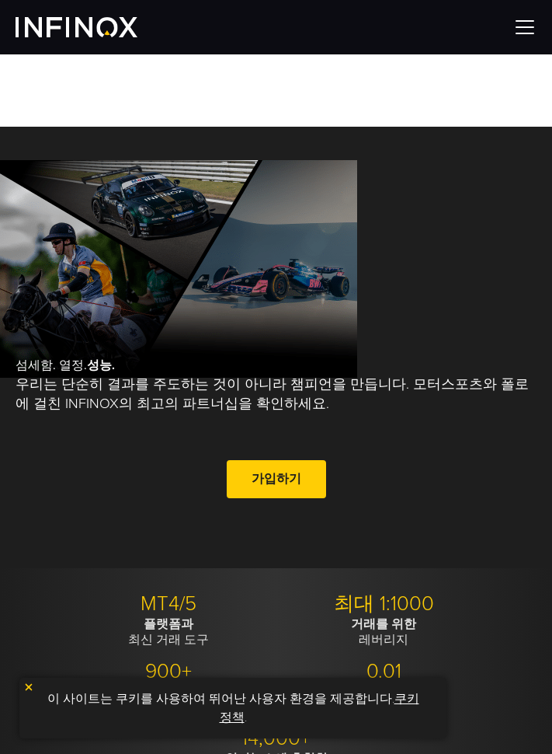 This screenshot has width=552, height=754. What do you see at coordinates (276, 394) in the screenshot?
I see `p: 우리는 단순히 결과를 주도하는 것이 아니라 챔피언을 만듭니다. 모터스포츠와 폴로에 걸친 INFINOX의 최고의 파트너십을 확인하세요.` at bounding box center [276, 394].